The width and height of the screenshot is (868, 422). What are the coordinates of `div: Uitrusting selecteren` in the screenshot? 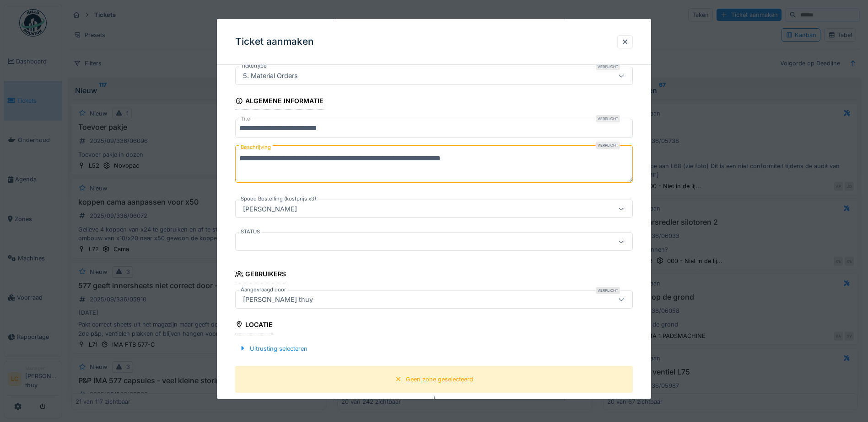 It's located at (273, 348).